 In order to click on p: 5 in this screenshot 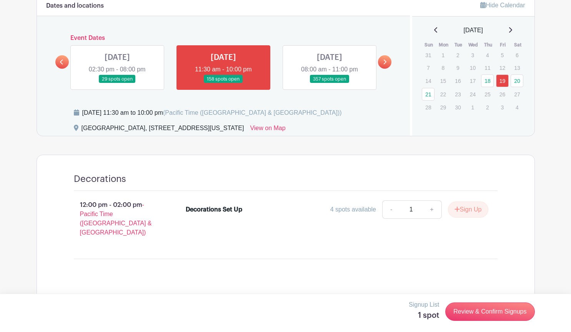, I will do `click(502, 55)`.